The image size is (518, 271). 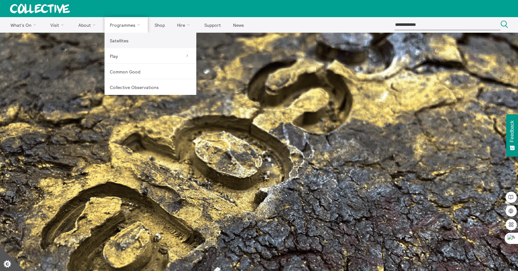 What do you see at coordinates (150, 87) in the screenshot?
I see `a: Collective Observations` at bounding box center [150, 87].